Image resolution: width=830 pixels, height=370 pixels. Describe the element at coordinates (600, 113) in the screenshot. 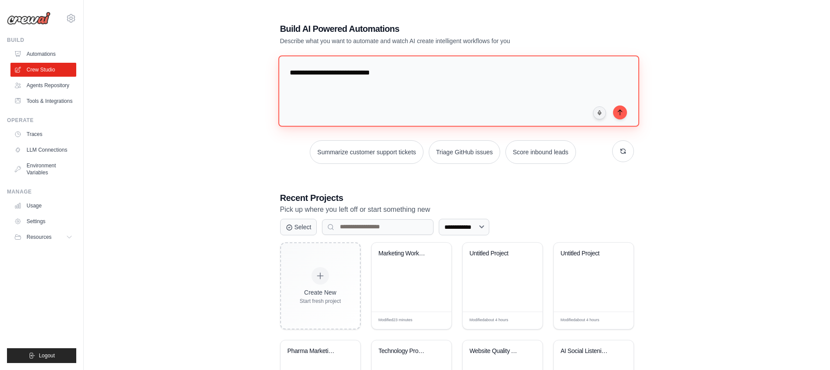

I see `button: Click to speak your automation idea` at that location.